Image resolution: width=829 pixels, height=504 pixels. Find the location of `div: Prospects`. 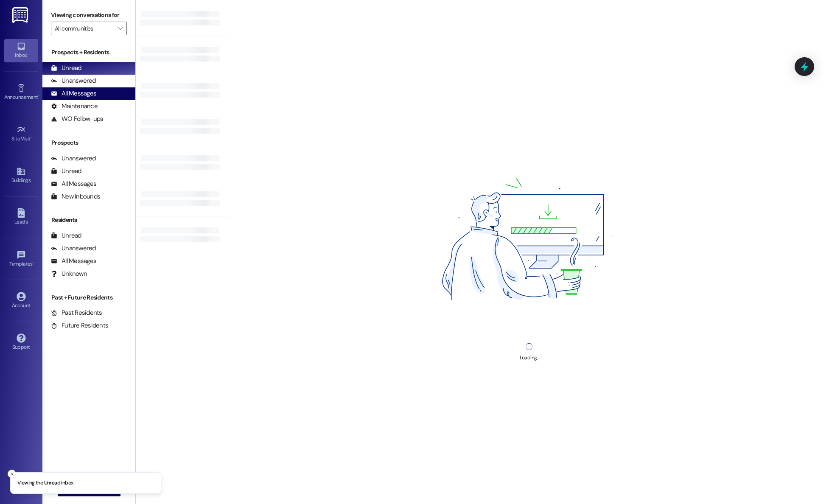

div: Prospects is located at coordinates (88, 143).